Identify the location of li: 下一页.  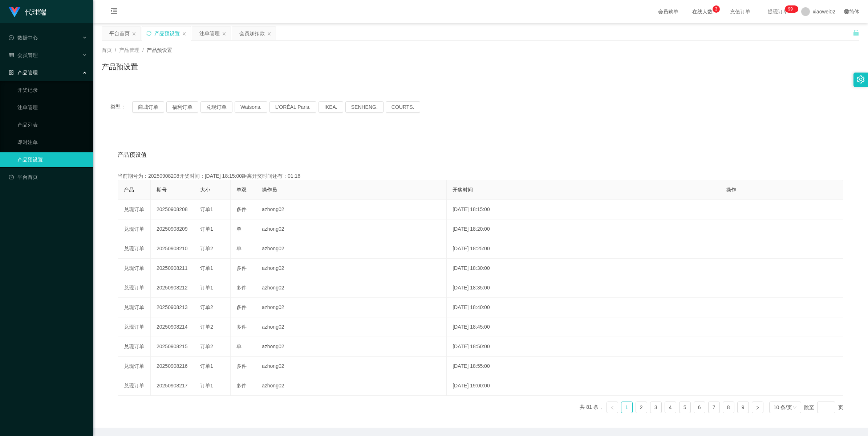
(757, 407).